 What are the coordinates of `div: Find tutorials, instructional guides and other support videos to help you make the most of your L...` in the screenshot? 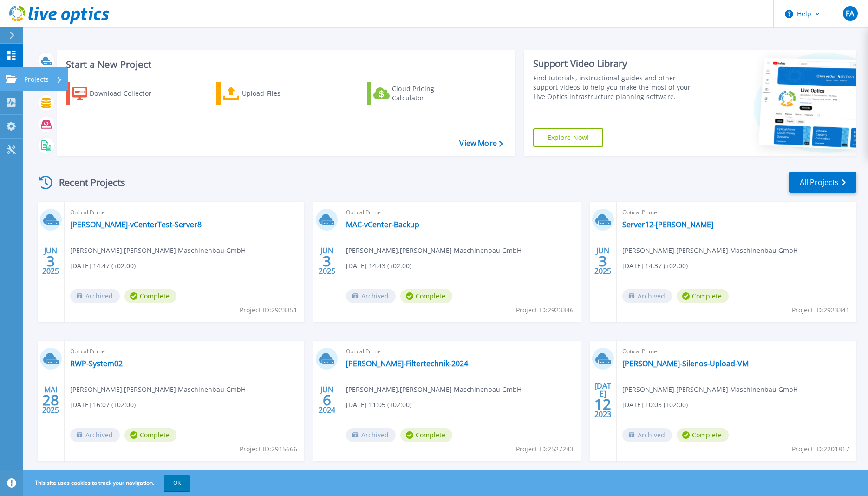 It's located at (617, 88).